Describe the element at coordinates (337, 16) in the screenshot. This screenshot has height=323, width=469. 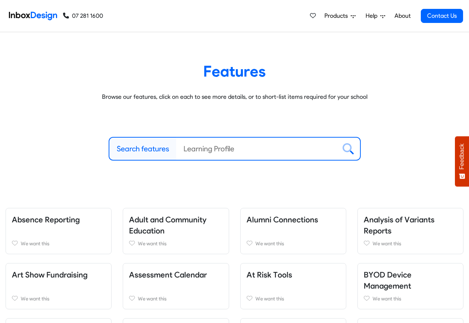
I see `span: Products` at that location.